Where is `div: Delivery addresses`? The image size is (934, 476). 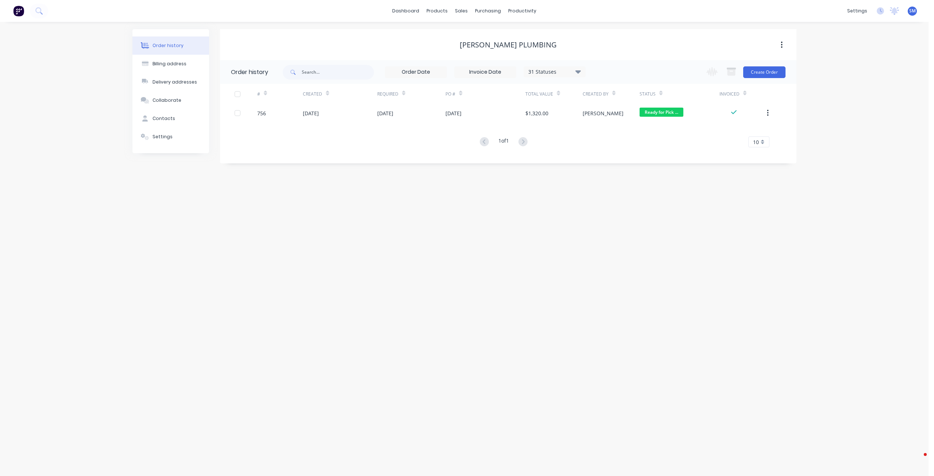 div: Delivery addresses is located at coordinates (175, 82).